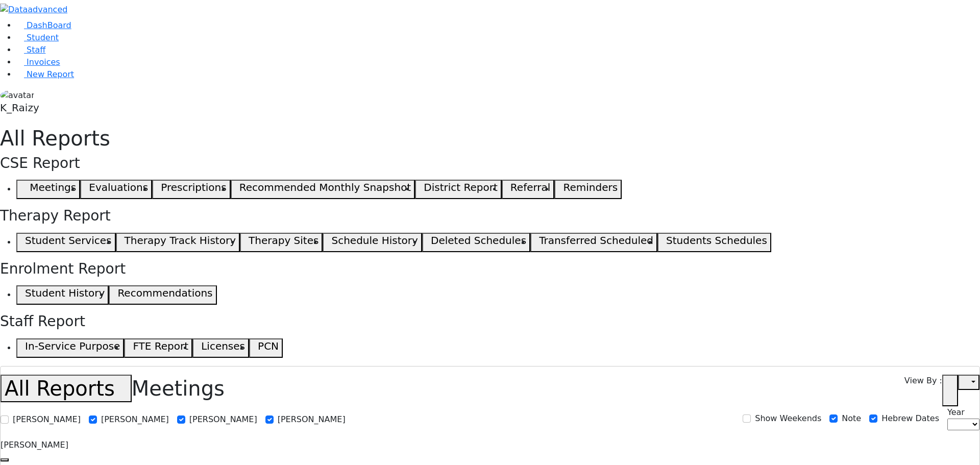 Image resolution: width=980 pixels, height=465 pixels. What do you see at coordinates (923, 390) in the screenshot?
I see `label: View By :` at bounding box center [923, 390].